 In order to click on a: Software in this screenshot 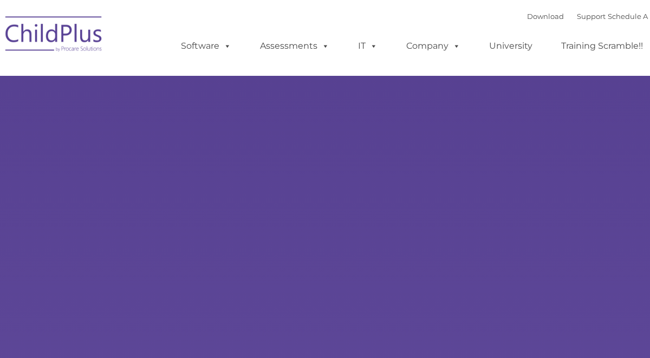, I will do `click(206, 46)`.